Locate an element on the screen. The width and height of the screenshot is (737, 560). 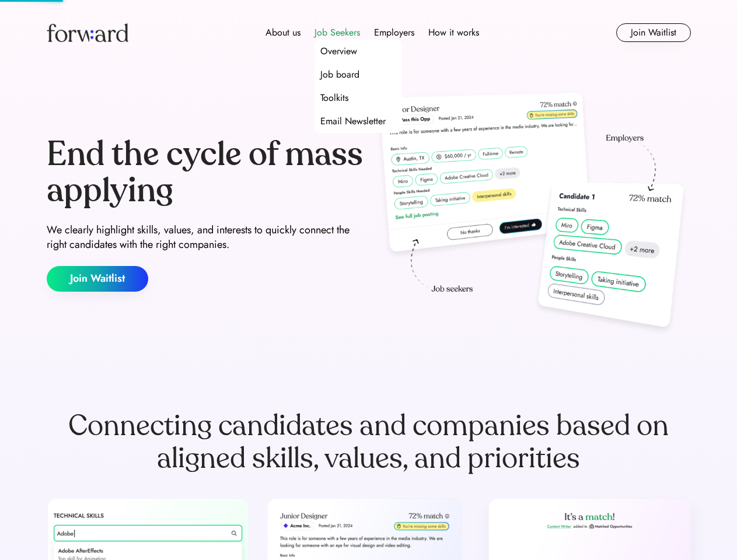
div: Job Seekers is located at coordinates (337, 33).